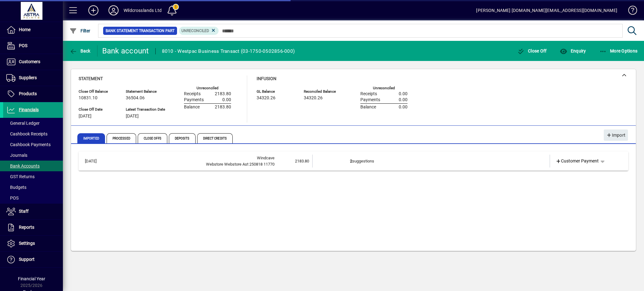 The width and height of the screenshot is (644, 291). Describe the element at coordinates (31, 278) in the screenshot. I see `span: Financial Year` at that location.